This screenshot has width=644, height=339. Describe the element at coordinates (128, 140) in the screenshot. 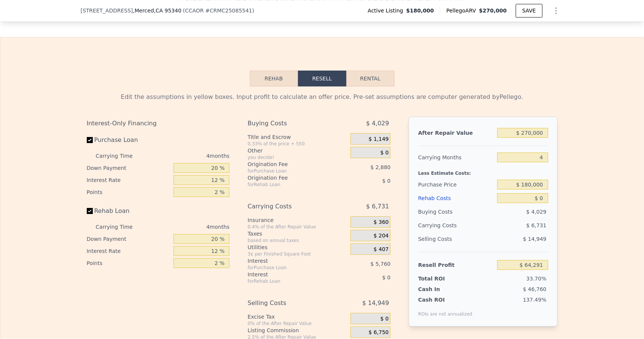

I see `label: Purchase Loan` at that location.